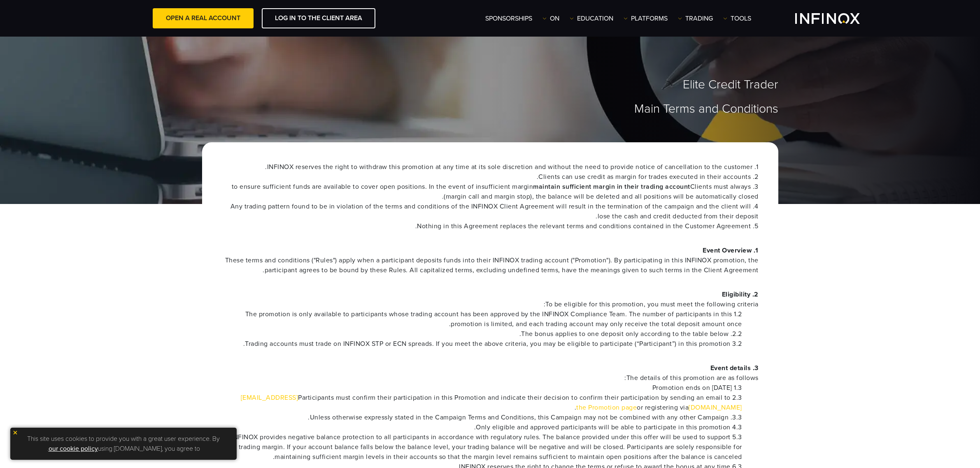 The height and width of the screenshot is (468, 980). I want to click on font: our cookie policy, so click(73, 449).